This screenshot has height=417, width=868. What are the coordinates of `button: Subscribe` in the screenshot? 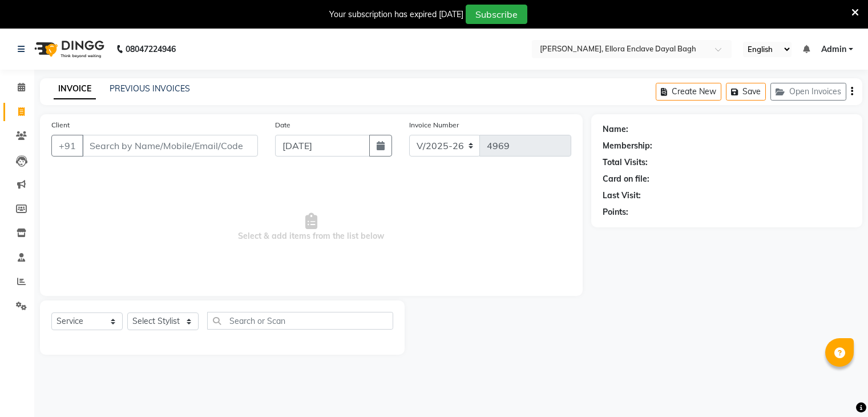 It's located at (496, 15).